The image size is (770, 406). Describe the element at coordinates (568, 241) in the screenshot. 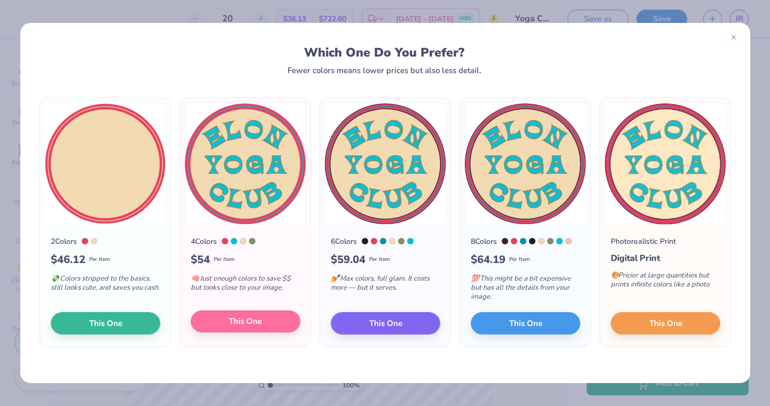

I see `div: 7500 C` at that location.